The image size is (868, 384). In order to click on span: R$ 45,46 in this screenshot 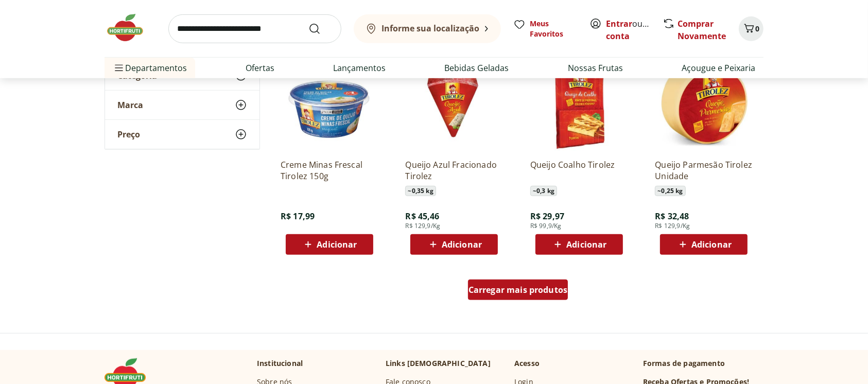, I will do `click(422, 216)`.